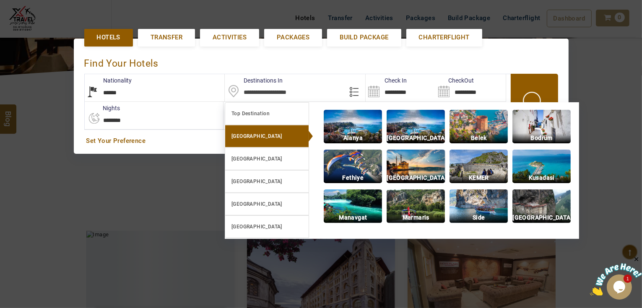 The image size is (642, 308). What do you see at coordinates (293, 37) in the screenshot?
I see `a: Packages` at bounding box center [293, 37].